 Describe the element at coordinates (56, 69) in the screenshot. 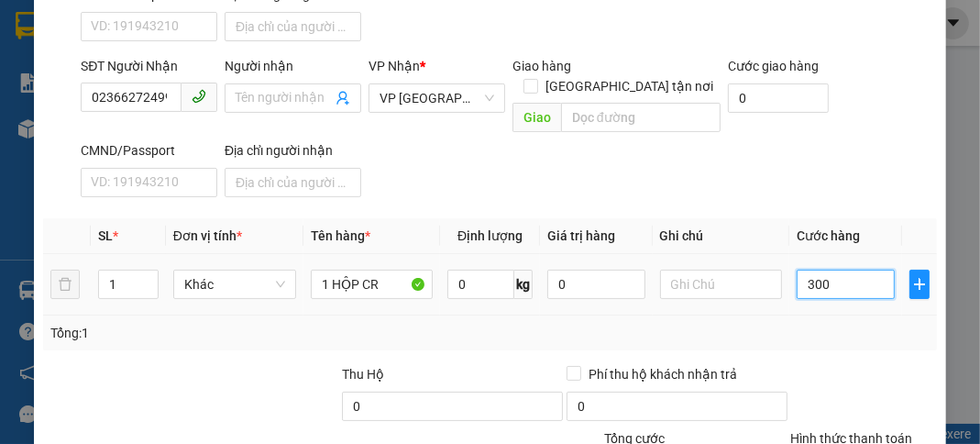

I see `strong: 0931 600 979` at that location.